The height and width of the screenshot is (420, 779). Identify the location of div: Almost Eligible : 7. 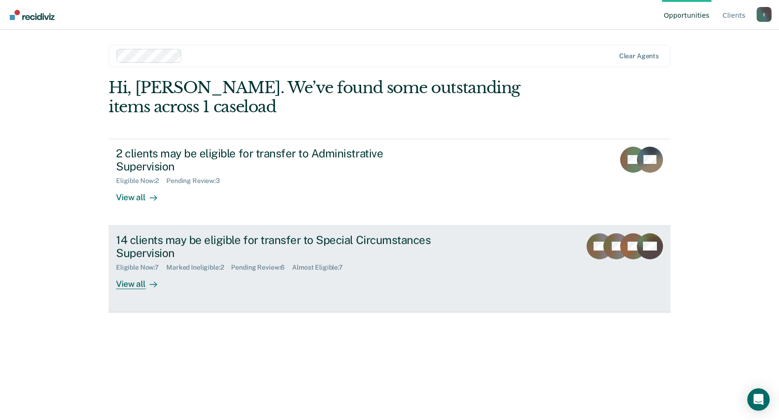
(321, 268).